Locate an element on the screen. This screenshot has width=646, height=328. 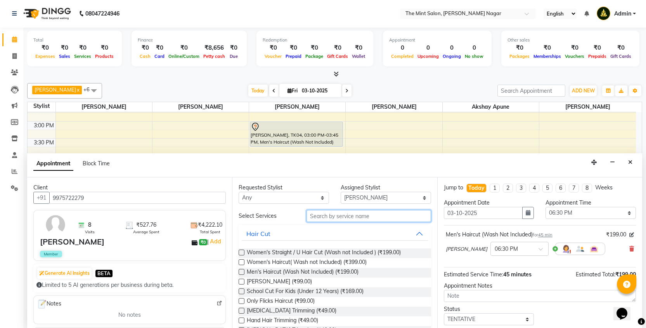
span: Online/Custom is located at coordinates (184, 56).